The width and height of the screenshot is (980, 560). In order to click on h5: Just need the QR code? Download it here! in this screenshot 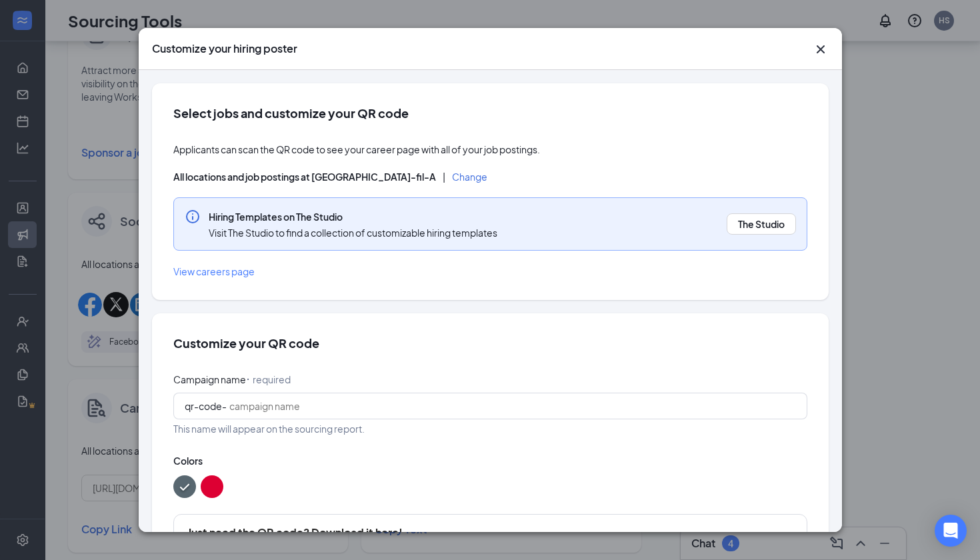, I will do `click(490, 532)`.